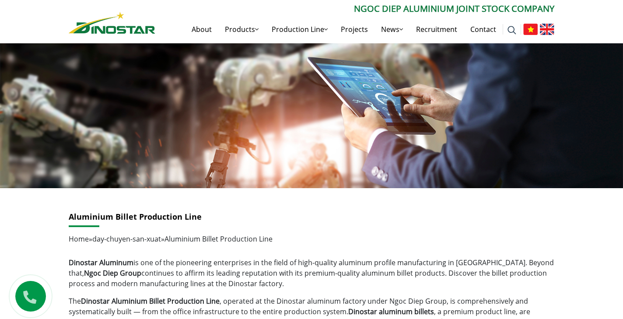 This screenshot has height=319, width=623. Describe the element at coordinates (135, 217) in the screenshot. I see `a: Aluminium Billet Production Line` at that location.